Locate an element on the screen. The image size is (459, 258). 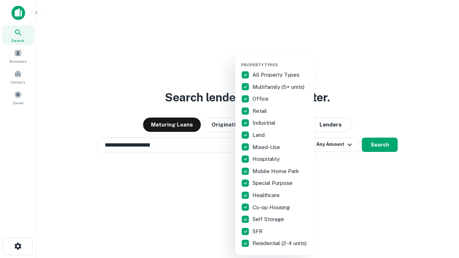
p: Retail is located at coordinates (260, 111).